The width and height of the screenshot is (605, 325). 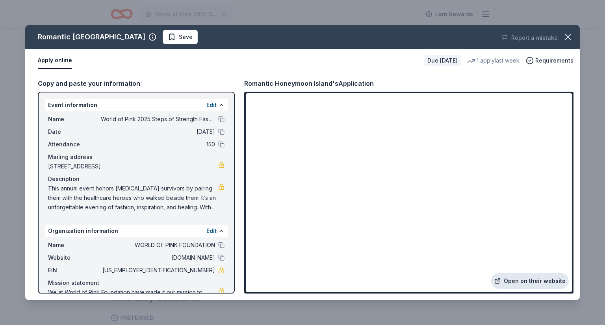 I want to click on span: Website, so click(x=74, y=258).